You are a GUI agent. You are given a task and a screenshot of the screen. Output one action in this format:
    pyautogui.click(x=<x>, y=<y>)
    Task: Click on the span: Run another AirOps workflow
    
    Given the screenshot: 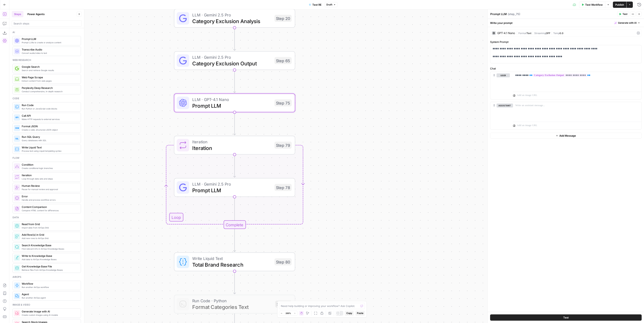 What is the action you would take?
    pyautogui.click(x=50, y=287)
    